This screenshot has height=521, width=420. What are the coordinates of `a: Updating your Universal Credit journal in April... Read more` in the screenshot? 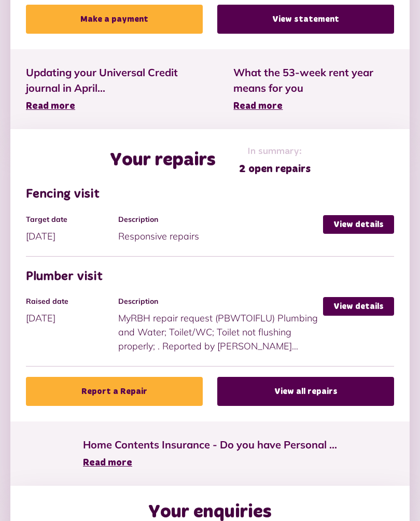 It's located at (114, 89).